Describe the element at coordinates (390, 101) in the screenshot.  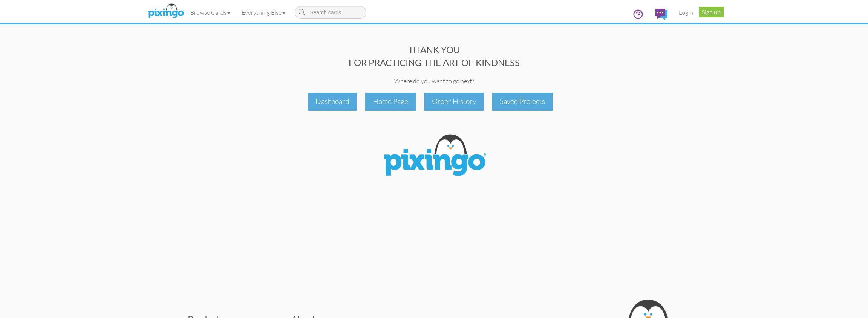
I see `div: Home Page` at that location.